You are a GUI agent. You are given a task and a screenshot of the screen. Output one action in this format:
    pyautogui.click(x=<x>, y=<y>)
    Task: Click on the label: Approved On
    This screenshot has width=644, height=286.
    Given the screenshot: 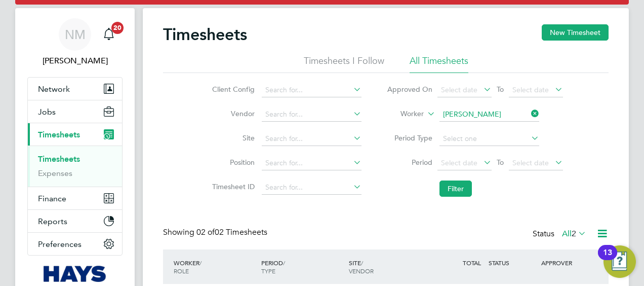 What is the action you would take?
    pyautogui.click(x=410, y=89)
    